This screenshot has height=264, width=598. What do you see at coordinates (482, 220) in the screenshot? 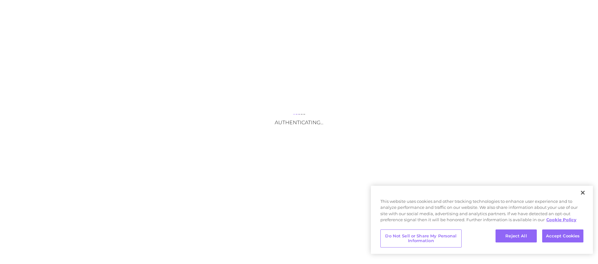
I see `div: Cookie banner` at bounding box center [482, 220].